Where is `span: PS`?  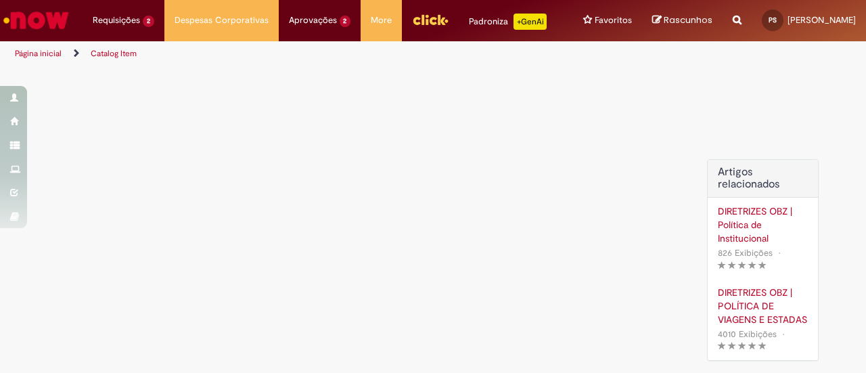 span: PS is located at coordinates (773, 20).